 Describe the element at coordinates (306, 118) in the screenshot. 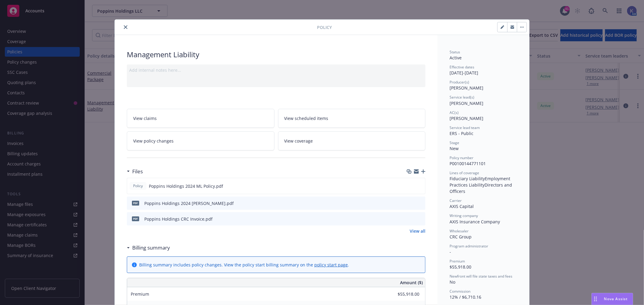

I see `span: View scheduled items` at that location.